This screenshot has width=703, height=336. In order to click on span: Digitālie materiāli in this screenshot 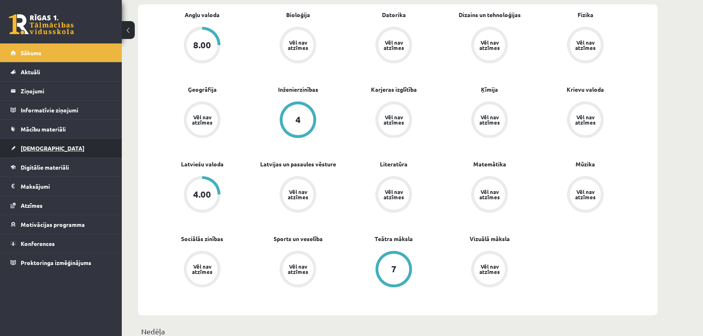, I will do `click(45, 167)`.